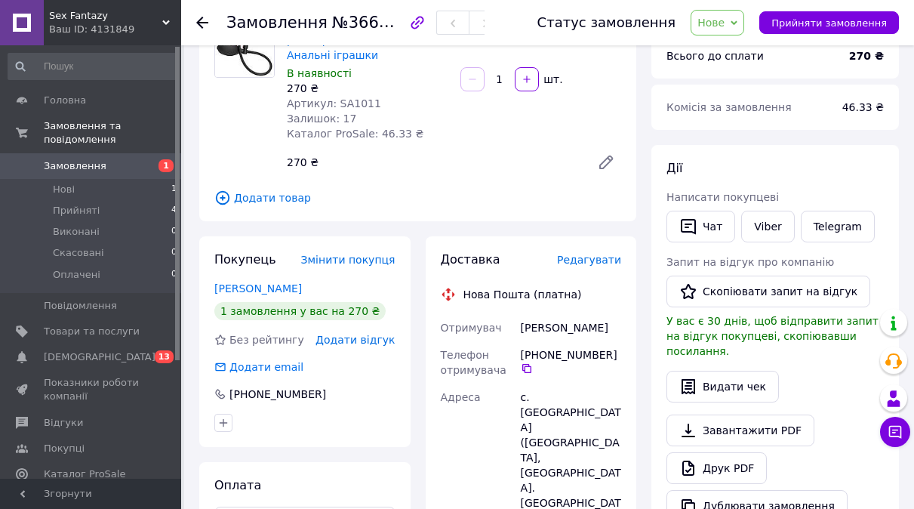 This screenshot has width=914, height=509. I want to click on span: Отримувач, so click(471, 328).